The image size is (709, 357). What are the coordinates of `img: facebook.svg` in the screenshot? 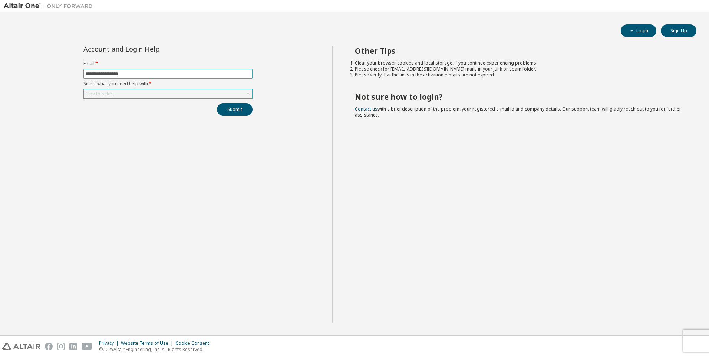 It's located at (49, 346).